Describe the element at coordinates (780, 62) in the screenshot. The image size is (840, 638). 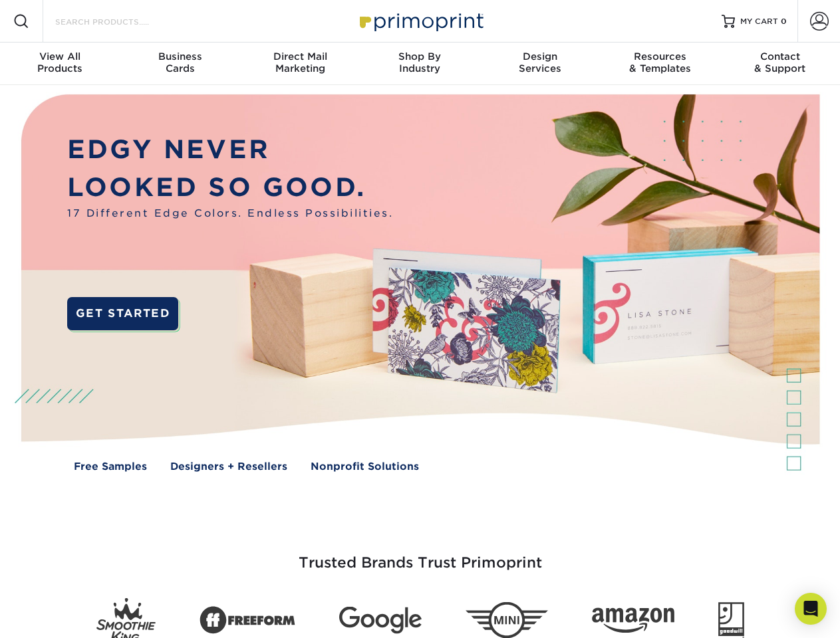
I see `div: & Support` at that location.